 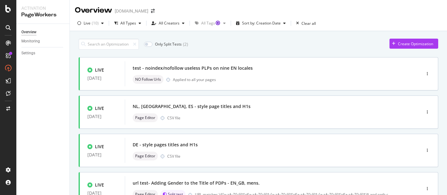 I want to click on button: Clear all, so click(x=305, y=23).